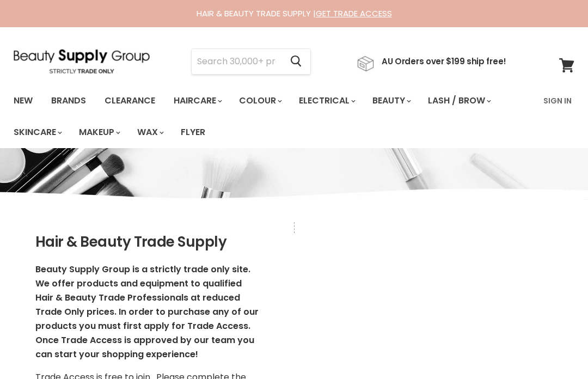 The image size is (588, 379). What do you see at coordinates (391, 101) in the screenshot?
I see `a: Beauty` at bounding box center [391, 101].